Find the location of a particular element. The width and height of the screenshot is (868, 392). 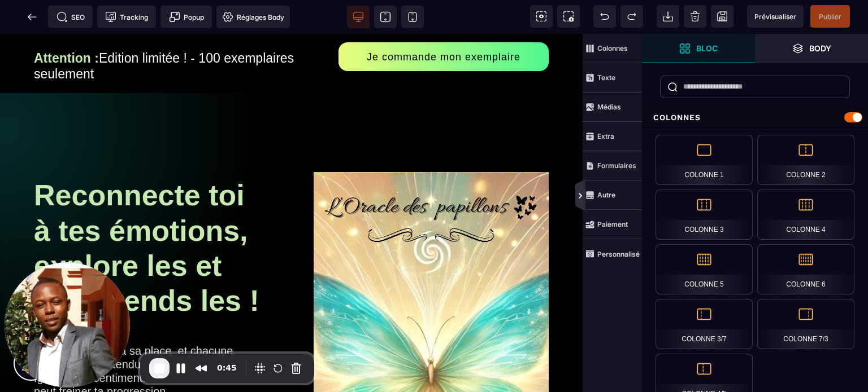

strong: Body is located at coordinates (820, 48).